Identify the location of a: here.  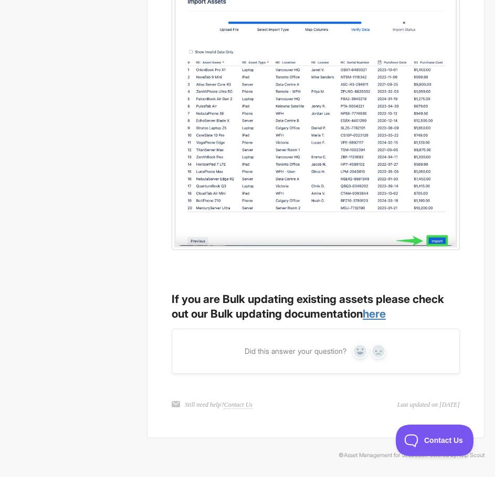
(374, 314).